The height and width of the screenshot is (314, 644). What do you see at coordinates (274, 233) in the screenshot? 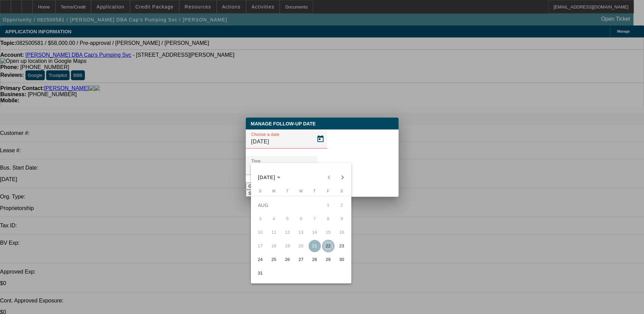
I see `span: 11` at bounding box center [274, 233].